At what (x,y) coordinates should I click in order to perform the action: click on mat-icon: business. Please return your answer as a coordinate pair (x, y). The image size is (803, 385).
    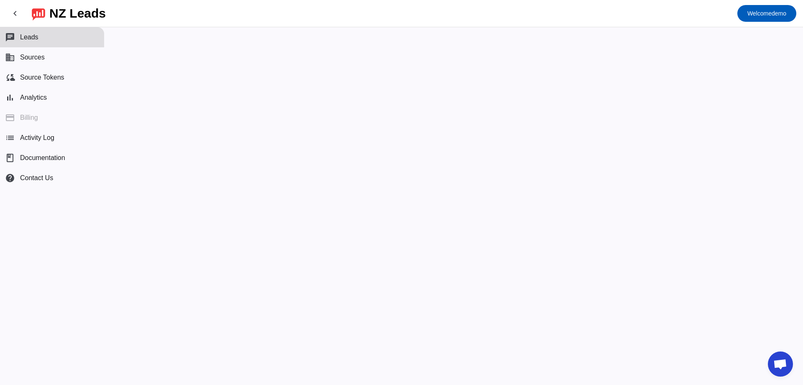
    Looking at the image, I should click on (10, 57).